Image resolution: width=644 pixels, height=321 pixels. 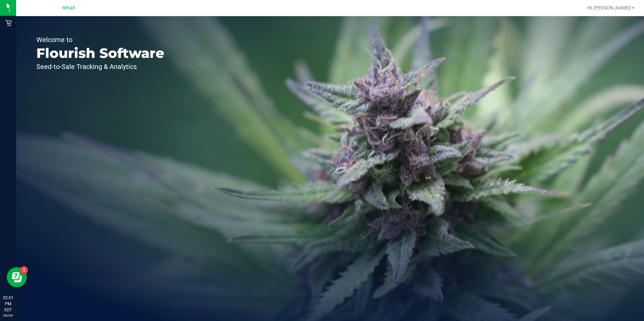 What do you see at coordinates (4, 3) in the screenshot?
I see `span: 1` at bounding box center [4, 3].